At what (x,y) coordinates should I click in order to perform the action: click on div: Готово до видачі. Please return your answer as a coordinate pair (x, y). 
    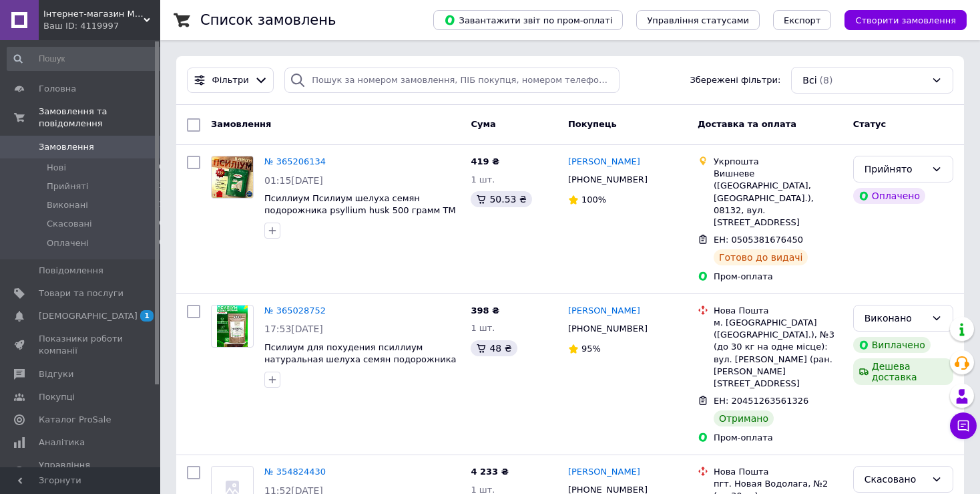
    Looking at the image, I should click on (762, 258).